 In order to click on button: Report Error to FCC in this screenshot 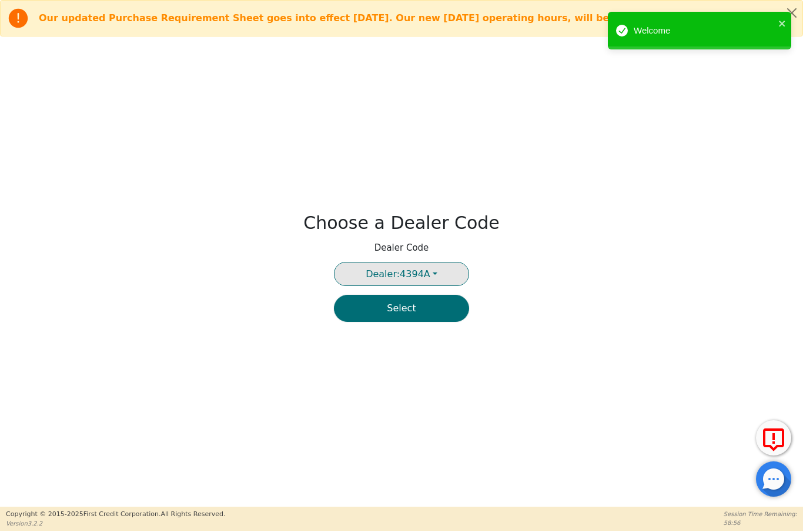, I will do `click(774, 438)`.